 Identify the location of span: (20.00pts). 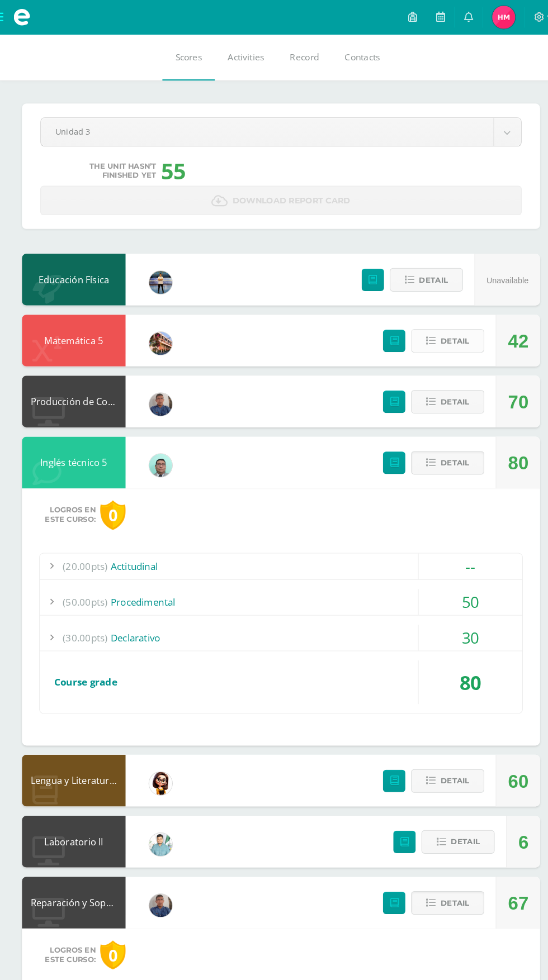
(84, 549).